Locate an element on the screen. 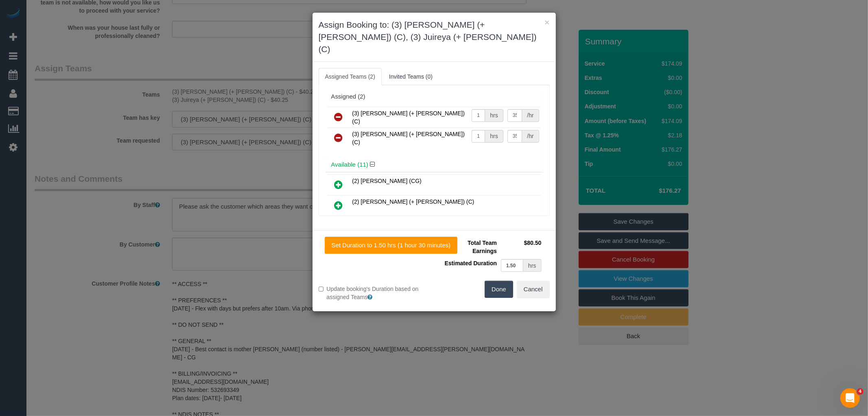 This screenshot has height=416, width=868. span: 4 is located at coordinates (860, 391).